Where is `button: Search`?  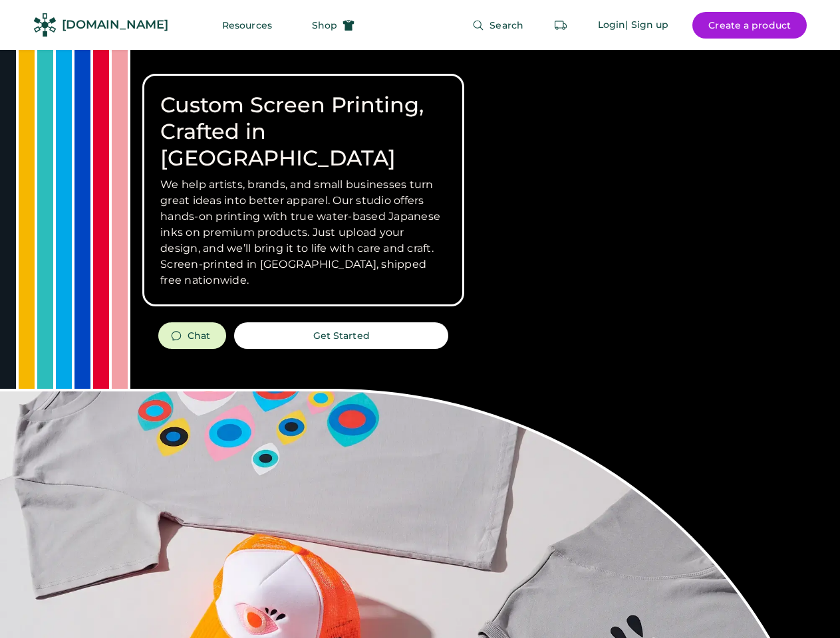
button: Search is located at coordinates (497, 25).